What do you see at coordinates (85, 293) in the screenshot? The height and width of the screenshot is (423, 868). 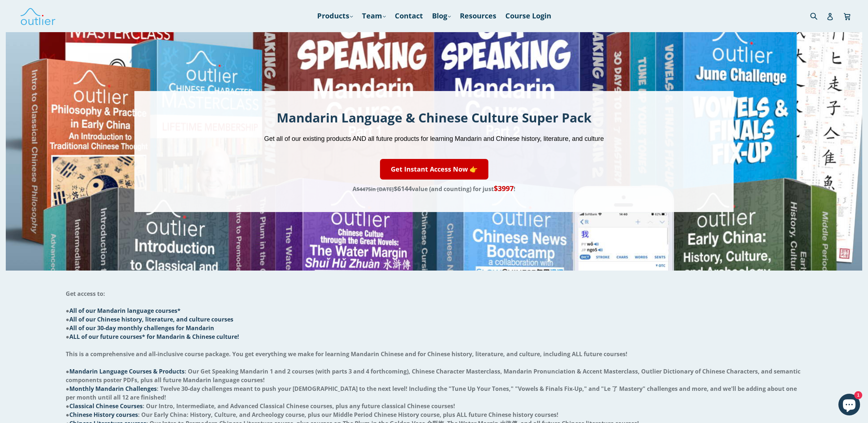 I see `span: Get access to:` at bounding box center [85, 293].